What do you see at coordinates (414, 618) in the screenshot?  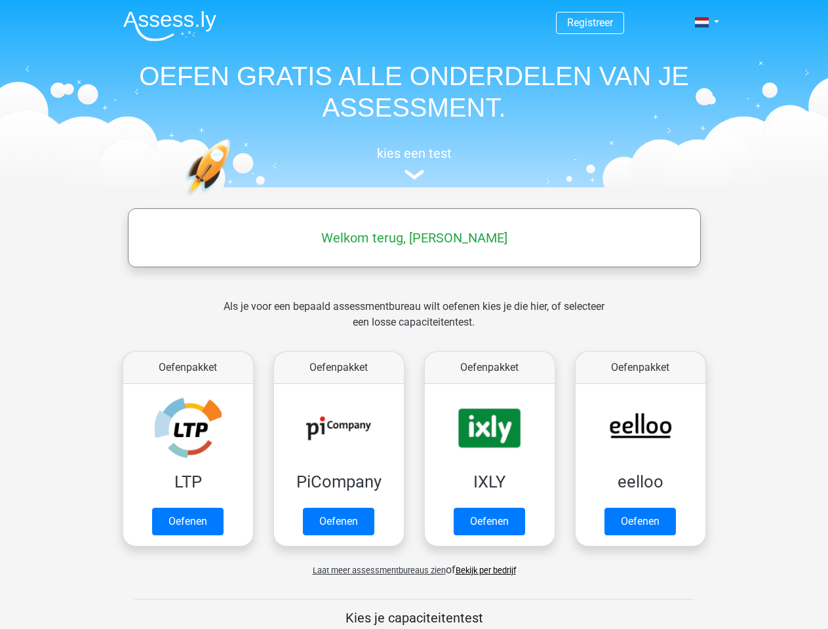 I see `h5: Kies je capaciteitentest` at bounding box center [414, 618].